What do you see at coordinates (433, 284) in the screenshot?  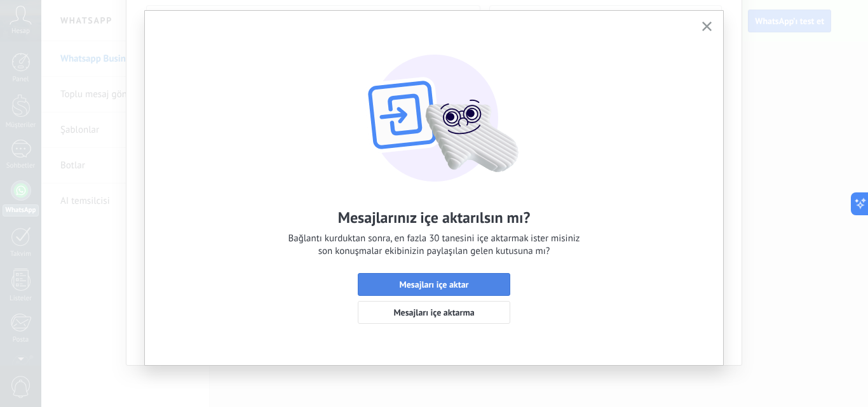 I see `span: Mesajları içe aktar` at bounding box center [433, 284].